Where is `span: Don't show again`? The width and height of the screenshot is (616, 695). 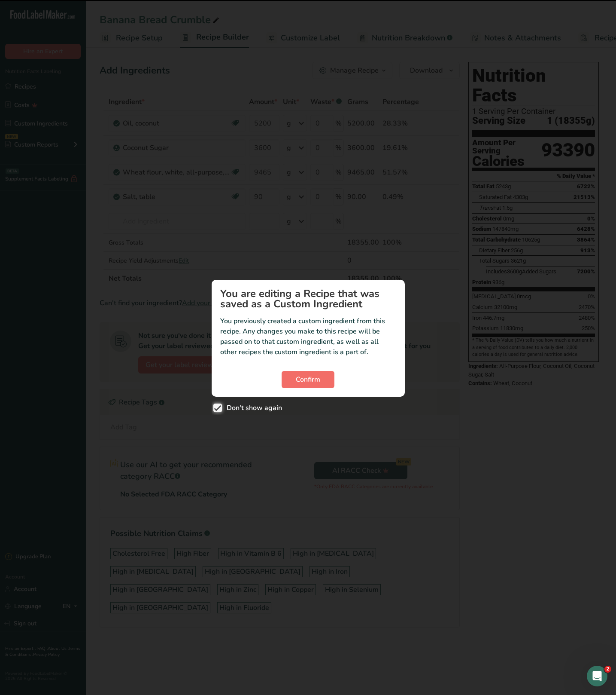 span: Don't show again is located at coordinates (252, 408).